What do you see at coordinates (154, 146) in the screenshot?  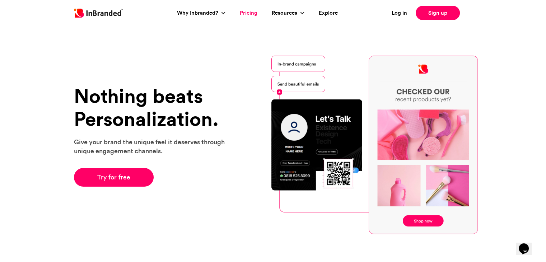 I see `p: Give your brand the unique feel it deserves through unique engagement channels.` at bounding box center [154, 146].